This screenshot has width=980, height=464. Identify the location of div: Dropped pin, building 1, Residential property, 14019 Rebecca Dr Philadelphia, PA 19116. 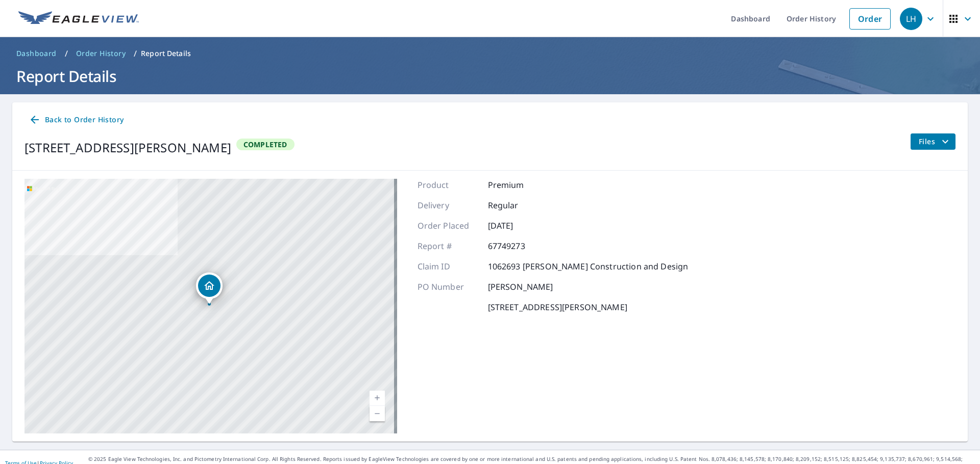
(209, 289).